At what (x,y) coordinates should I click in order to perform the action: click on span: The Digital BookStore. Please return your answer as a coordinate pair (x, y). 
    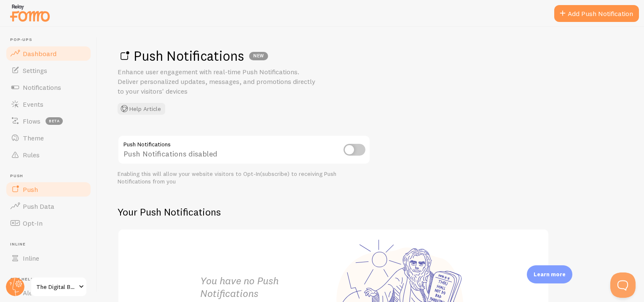
    Looking at the image, I should click on (56, 287).